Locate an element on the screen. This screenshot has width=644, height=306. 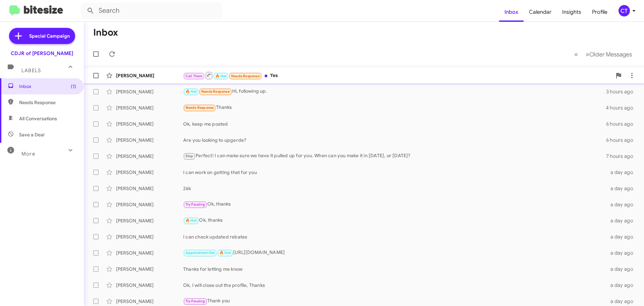
div: Hi, following up. is located at coordinates (394, 91).